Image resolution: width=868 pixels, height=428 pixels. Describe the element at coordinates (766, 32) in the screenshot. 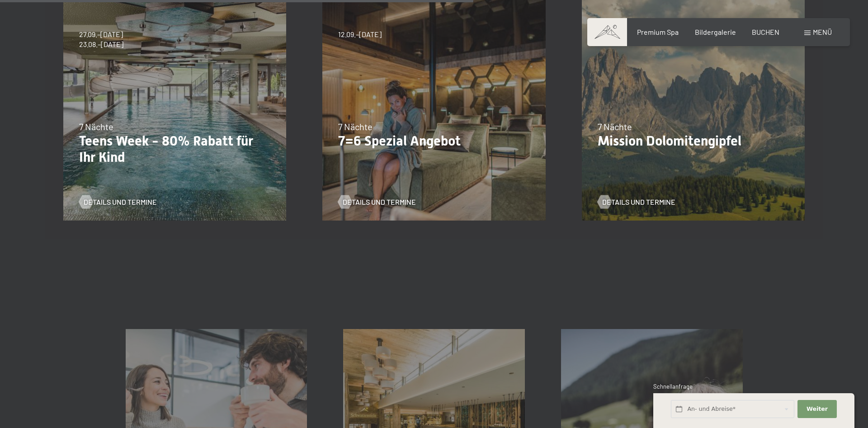

I see `span: BUCHEN` at that location.